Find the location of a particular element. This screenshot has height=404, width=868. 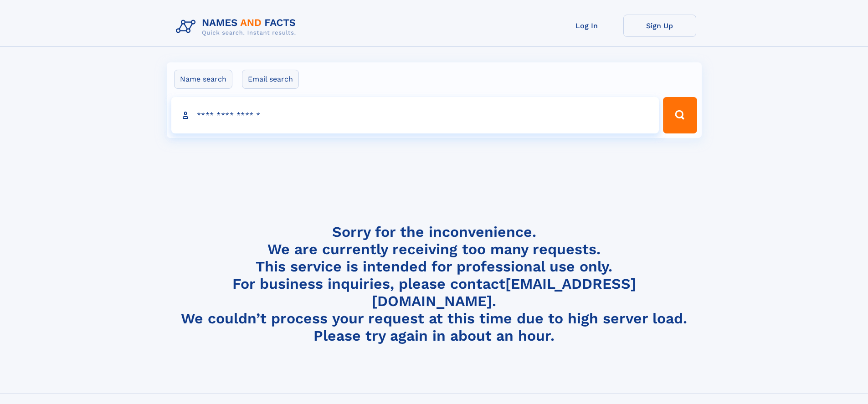

input: search input is located at coordinates (415, 116).